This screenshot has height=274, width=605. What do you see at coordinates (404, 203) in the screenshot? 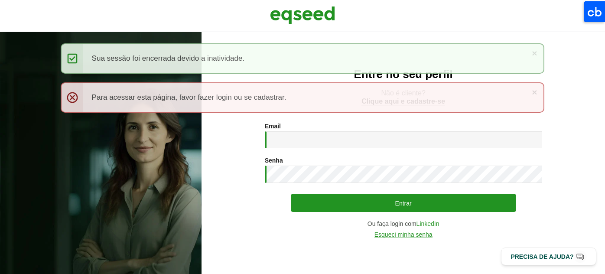
I see `button: Entrar` at bounding box center [404, 203].